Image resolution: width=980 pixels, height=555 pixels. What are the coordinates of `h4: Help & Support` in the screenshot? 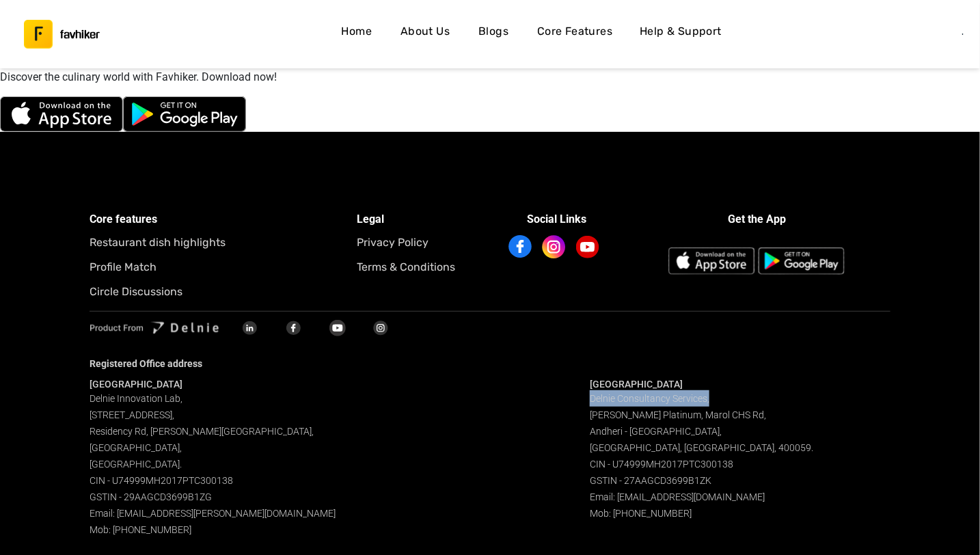 It's located at (680, 31).